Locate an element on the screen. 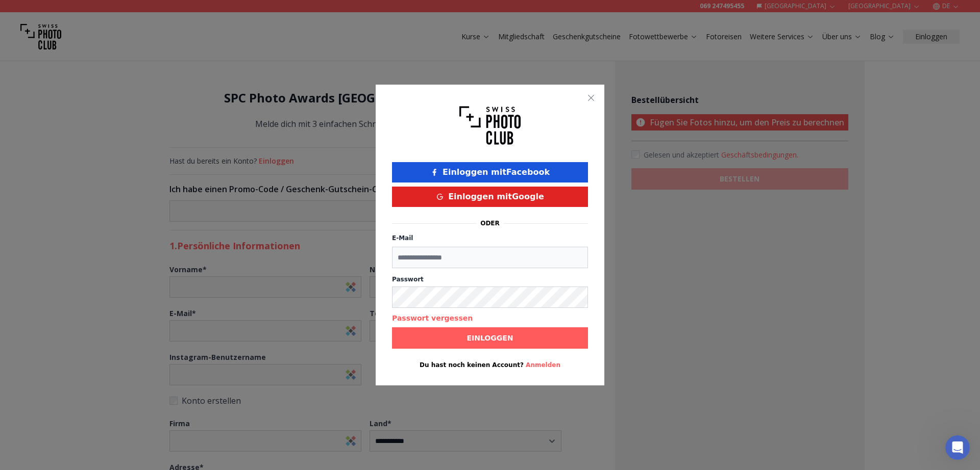 This screenshot has height=470, width=980. button: Home is located at coordinates (169, 14).